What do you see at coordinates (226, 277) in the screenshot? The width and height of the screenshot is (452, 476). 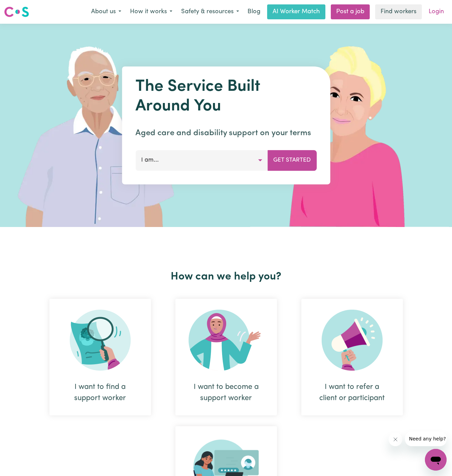 I see `h2: How can we help you?` at bounding box center [226, 277].